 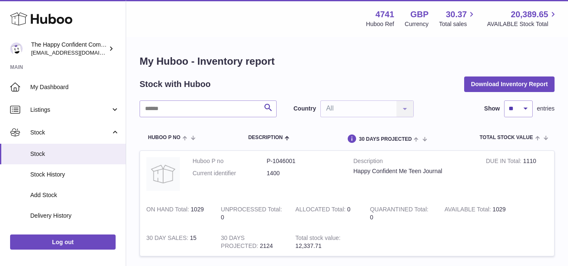 What do you see at coordinates (380, 24) in the screenshot?
I see `div: Huboo Ref` at bounding box center [380, 24].